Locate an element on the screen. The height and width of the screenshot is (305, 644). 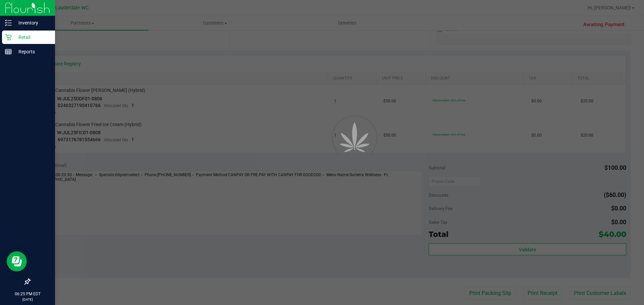
p: 06:25 PM EDT is located at coordinates (27, 294).